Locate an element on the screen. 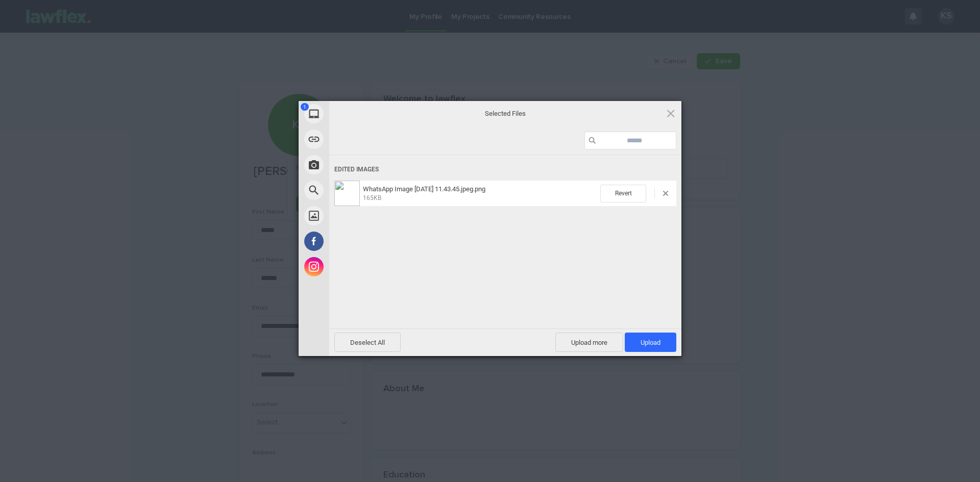 This screenshot has width=980, height=482. span: 165KB is located at coordinates (372, 198).